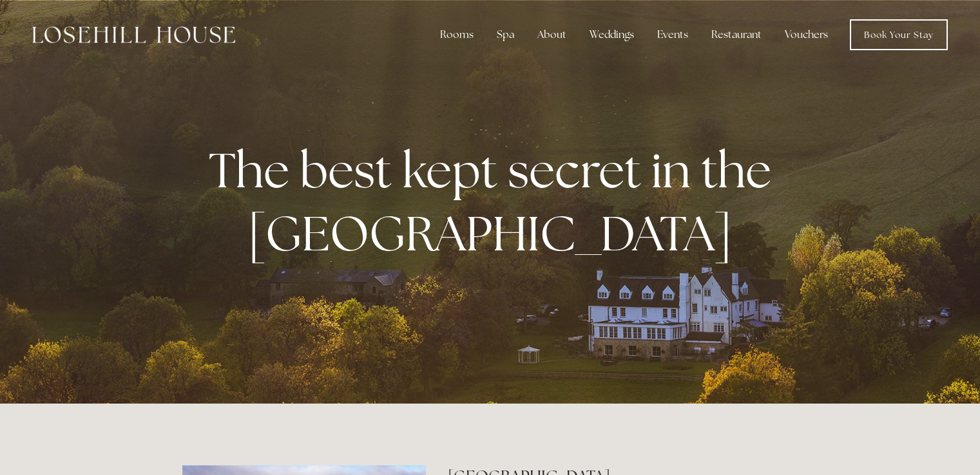  Describe the element at coordinates (899, 35) in the screenshot. I see `a: Book Your Stay` at that location.